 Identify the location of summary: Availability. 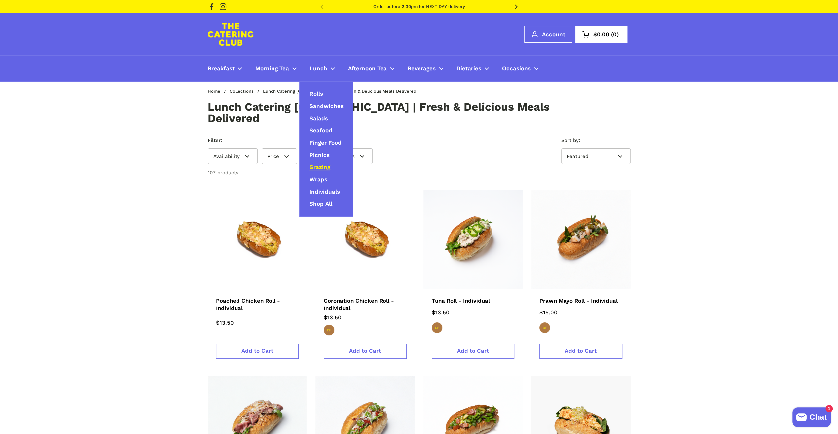
(233, 156).